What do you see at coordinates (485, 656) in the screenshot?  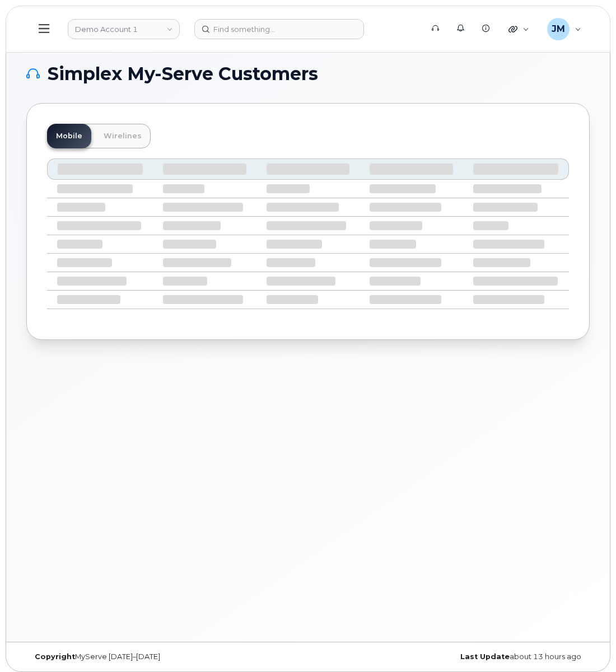 I see `strong: Last Update` at bounding box center [485, 656].